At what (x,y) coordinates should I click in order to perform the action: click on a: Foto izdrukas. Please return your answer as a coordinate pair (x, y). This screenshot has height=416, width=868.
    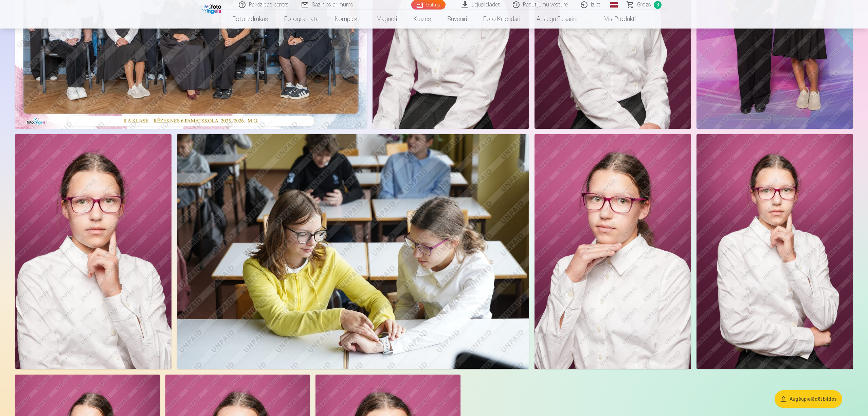
    Looking at the image, I should click on (250, 19).